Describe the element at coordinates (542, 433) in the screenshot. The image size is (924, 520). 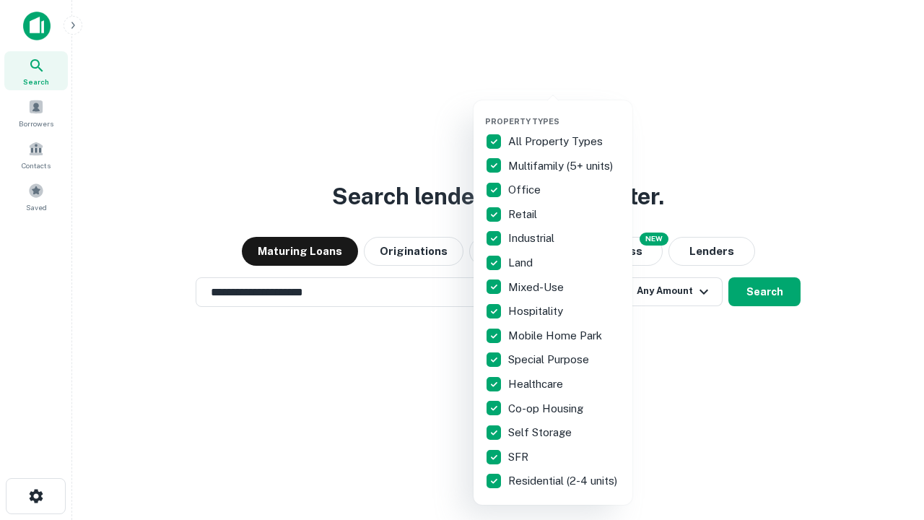
I see `p: Self Storage` at that location.